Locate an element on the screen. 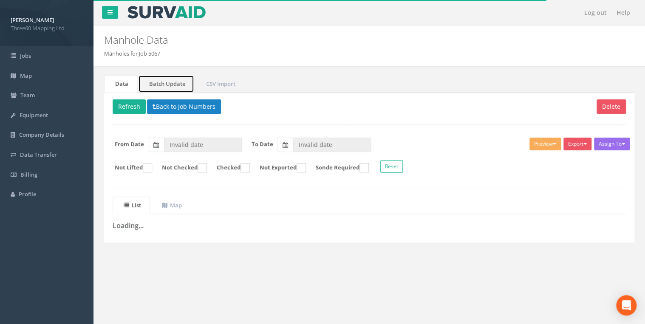 The image size is (645, 324). h3: Loading... is located at coordinates (369, 226).